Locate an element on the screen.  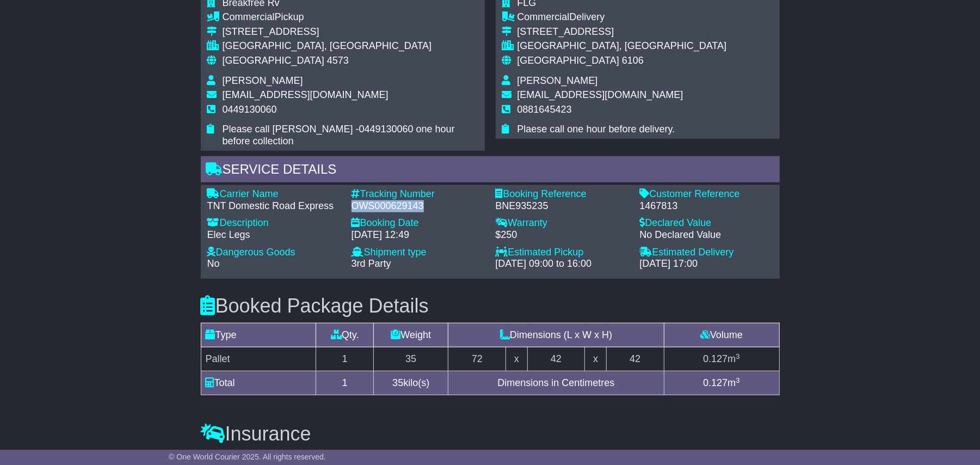
h3: Insurance is located at coordinates (490, 434).